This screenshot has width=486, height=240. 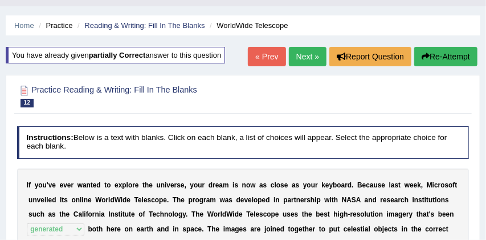 What do you see at coordinates (192, 185) in the screenshot?
I see `b: y` at bounding box center [192, 185].